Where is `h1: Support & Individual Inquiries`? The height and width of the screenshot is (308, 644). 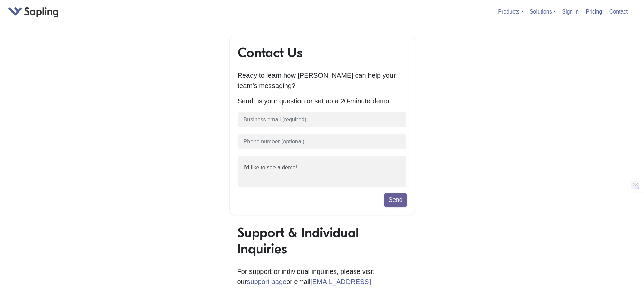 h1: Support & Individual Inquiries is located at coordinates (322, 241).